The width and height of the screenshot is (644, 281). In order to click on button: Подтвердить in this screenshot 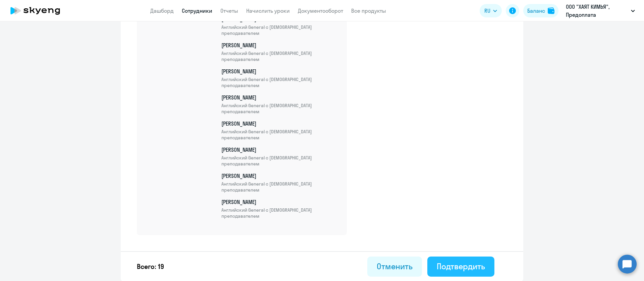, I will do `click(461, 267)`.